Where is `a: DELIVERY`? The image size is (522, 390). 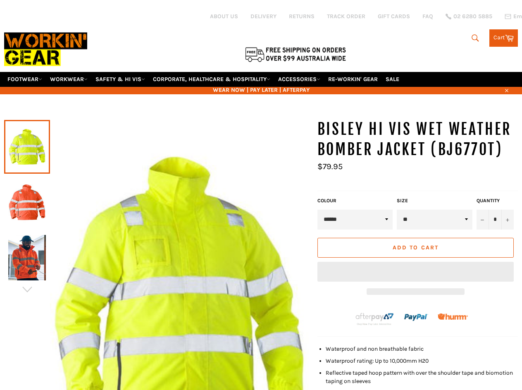
a: DELIVERY is located at coordinates (263, 16).